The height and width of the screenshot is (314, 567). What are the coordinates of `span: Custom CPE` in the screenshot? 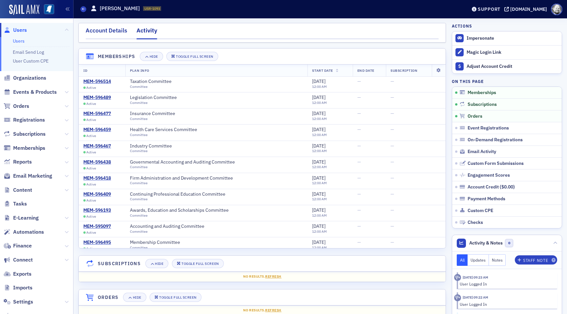 It's located at (480, 211).